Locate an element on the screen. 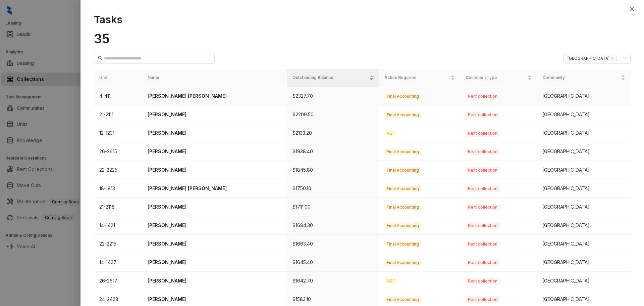 This screenshot has width=644, height=306. p: $1642.70 is located at coordinates (333, 281).